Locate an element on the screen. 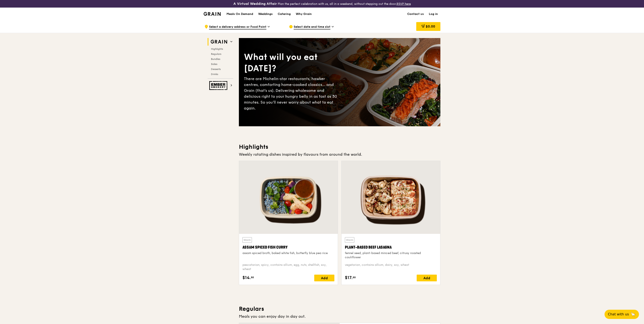 This screenshot has width=644, height=324. button: Chat with us🦙 is located at coordinates (622, 314).